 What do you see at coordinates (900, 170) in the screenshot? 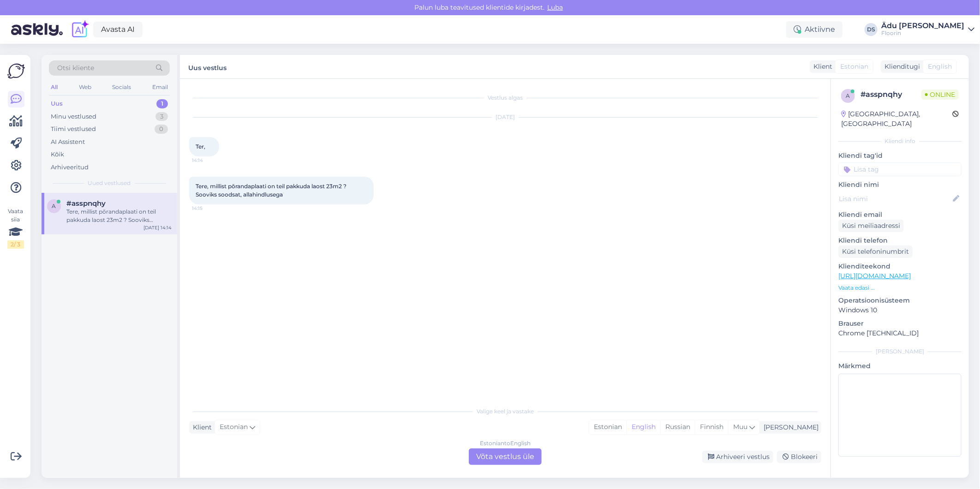
I see `input: Lisa tag` at bounding box center [900, 170].